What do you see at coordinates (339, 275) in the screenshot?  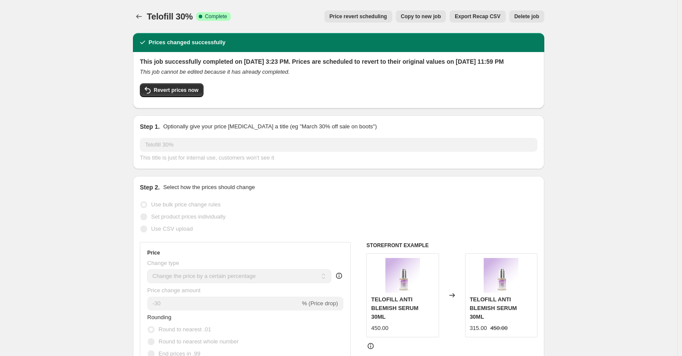 I see `div: help` at bounding box center [339, 275].